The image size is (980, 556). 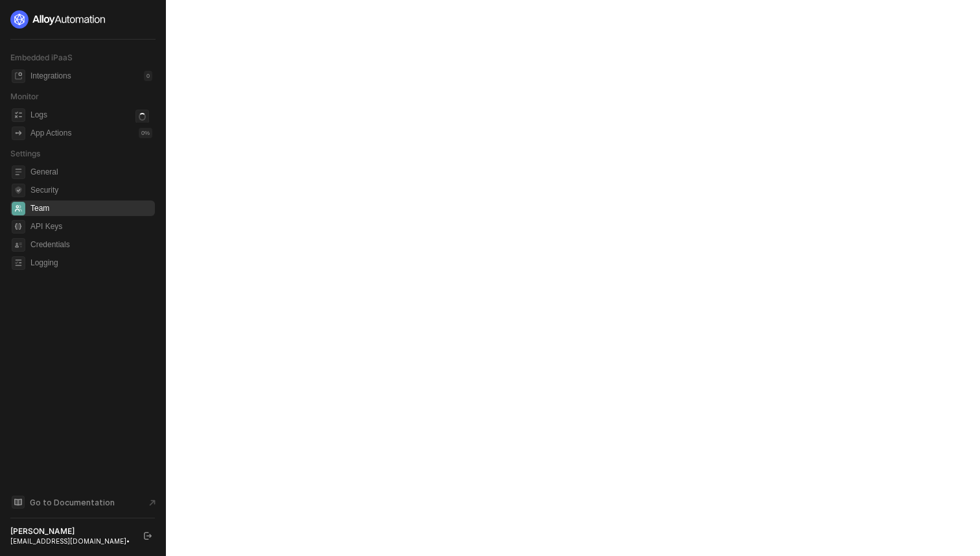 What do you see at coordinates (18, 172) in the screenshot?
I see `span: general` at bounding box center [18, 172].